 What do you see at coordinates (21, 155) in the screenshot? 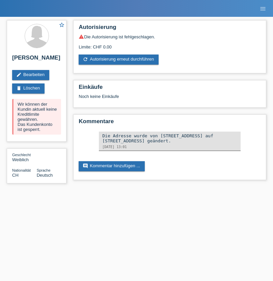
I see `span: Geschlecht` at bounding box center [21, 155].